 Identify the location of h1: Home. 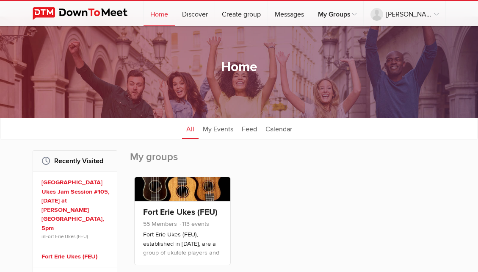
(239, 67).